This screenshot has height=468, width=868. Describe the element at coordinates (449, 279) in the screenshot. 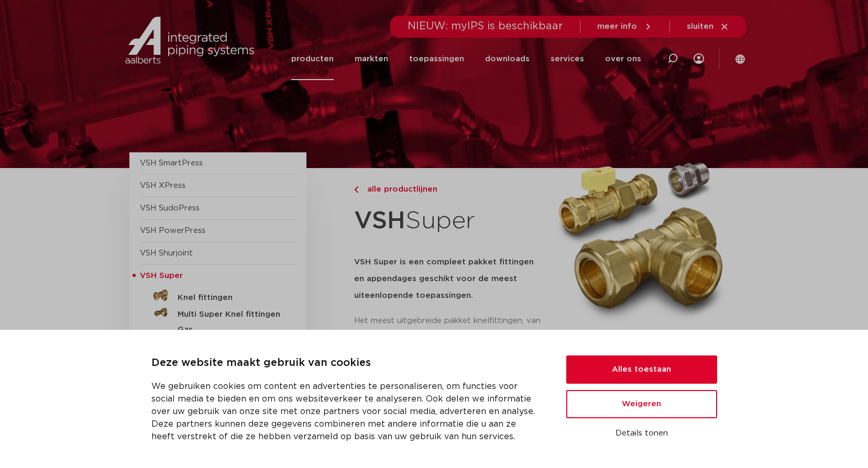

I see `h5: VSH Super is een compleet pakket fittingen en appendages geschikt voor de meest uiteenlopende toe...` at that location.